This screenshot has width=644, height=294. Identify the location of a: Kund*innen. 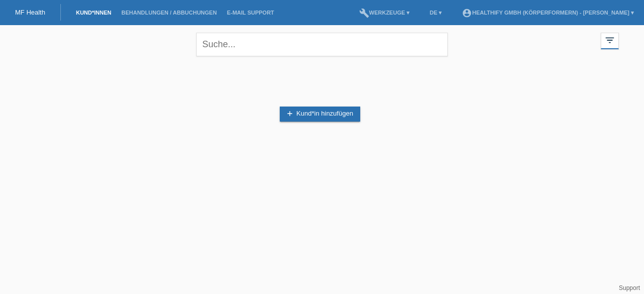
(93, 13).